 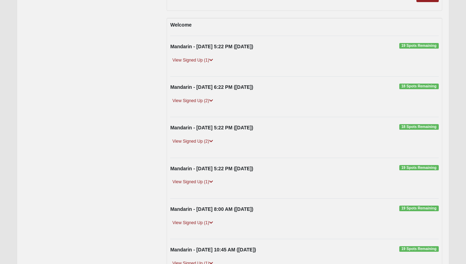 I want to click on strong: Welcome, so click(x=181, y=25).